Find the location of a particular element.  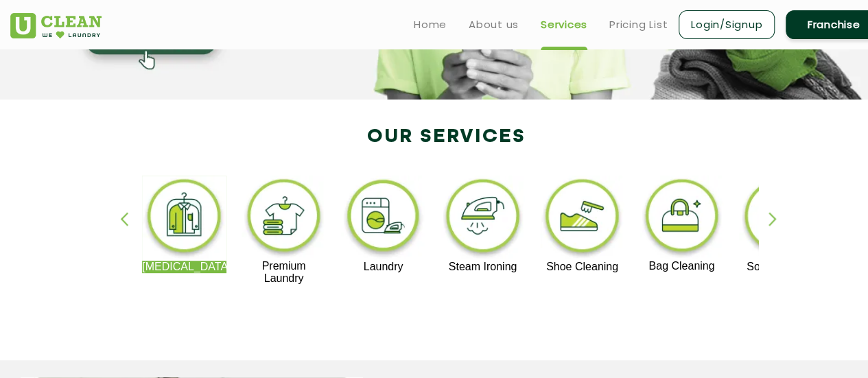

img: UClean Laundry and Dry Cleaning is located at coordinates (56, 25).